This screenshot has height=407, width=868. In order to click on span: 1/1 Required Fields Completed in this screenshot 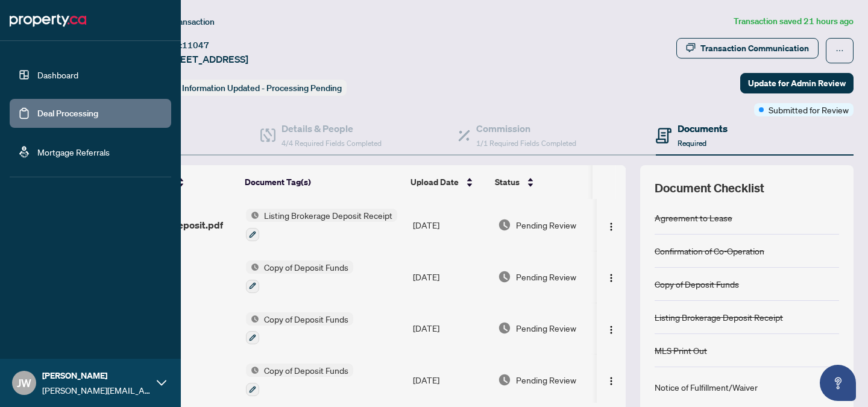, I will do `click(526, 143)`.